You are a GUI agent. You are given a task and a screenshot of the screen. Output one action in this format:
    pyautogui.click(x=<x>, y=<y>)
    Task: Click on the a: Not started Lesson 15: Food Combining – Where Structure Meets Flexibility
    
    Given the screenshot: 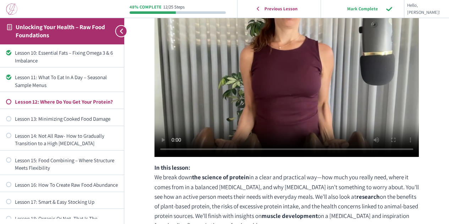 What is the action you would take?
    pyautogui.click(x=62, y=164)
    